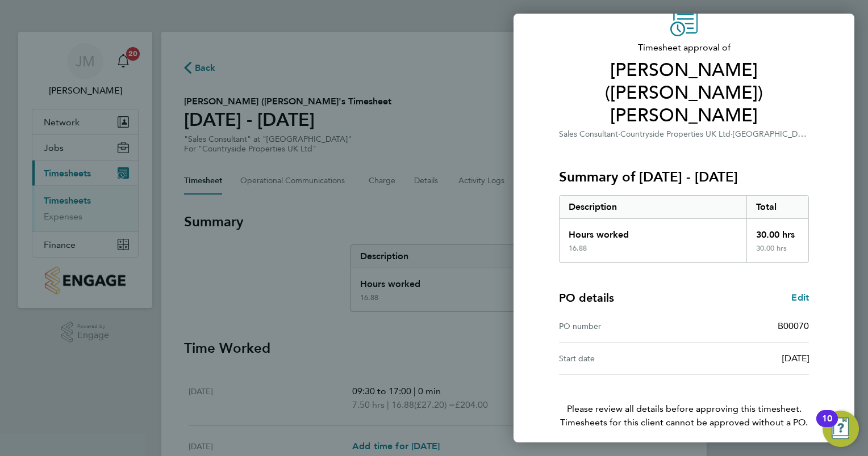 The height and width of the screenshot is (456, 868). I want to click on span: Edit, so click(800, 297).